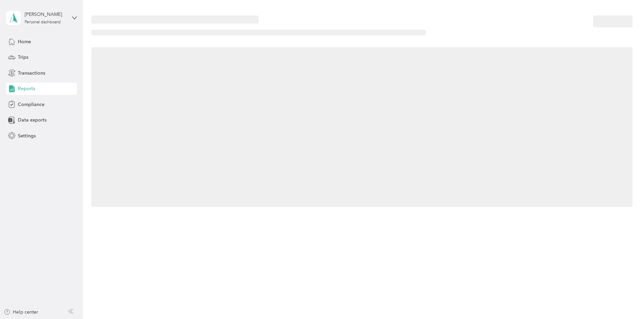 The image size is (644, 319). What do you see at coordinates (23, 57) in the screenshot?
I see `span: Trips` at bounding box center [23, 57].